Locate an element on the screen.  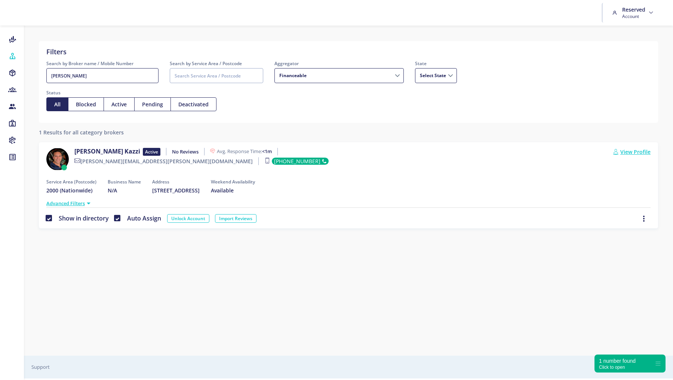
a: Support is located at coordinates (40, 367).